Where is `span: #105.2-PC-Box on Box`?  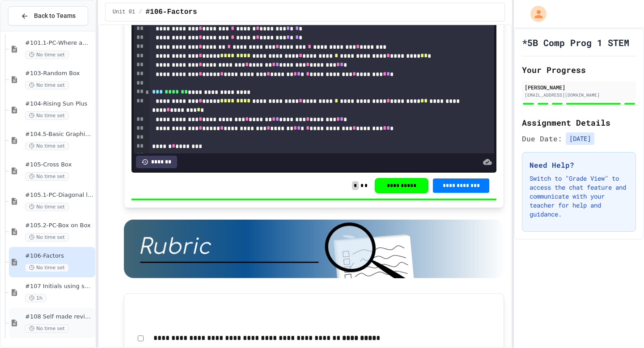 span: #105.2-PC-Box on Box is located at coordinates (59, 225).